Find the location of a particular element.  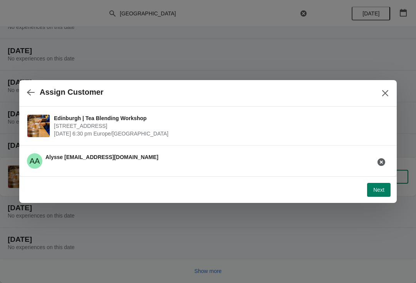

span: Alysse is located at coordinates (35, 161).